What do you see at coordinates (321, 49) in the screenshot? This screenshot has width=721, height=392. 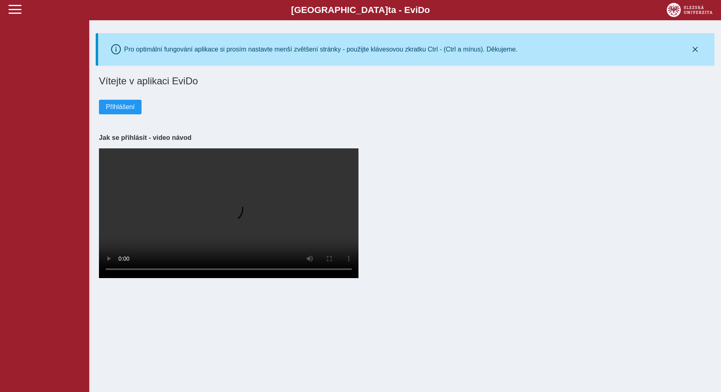 I see `div: Pro optimální fungování aplikace si prosím nastavte menší zvětšení stránky - použijte klávesovou ...` at bounding box center [321, 49].